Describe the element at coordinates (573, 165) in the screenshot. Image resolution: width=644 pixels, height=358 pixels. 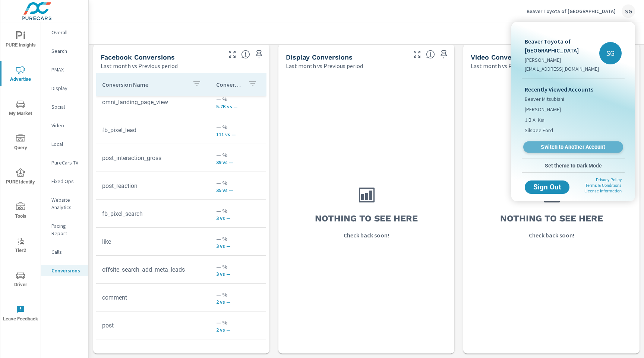
I see `span: Set theme to Dark Mode` at that location.